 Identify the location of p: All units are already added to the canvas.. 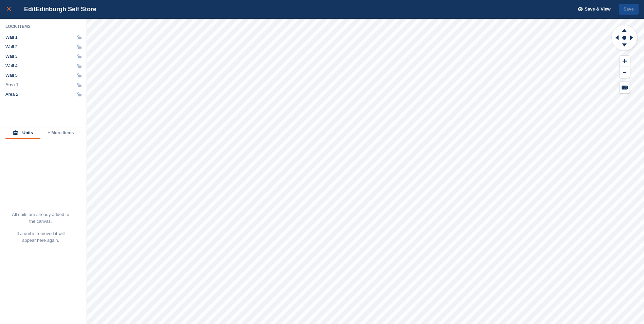
(40, 218).